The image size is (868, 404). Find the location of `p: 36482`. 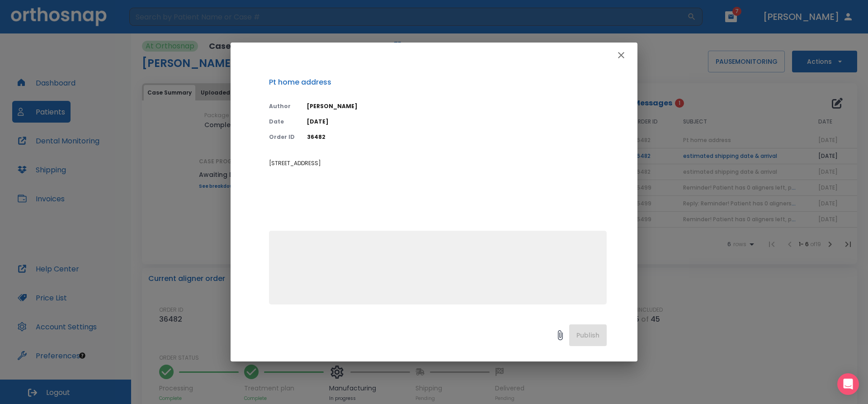

p: 36482 is located at coordinates (457, 137).